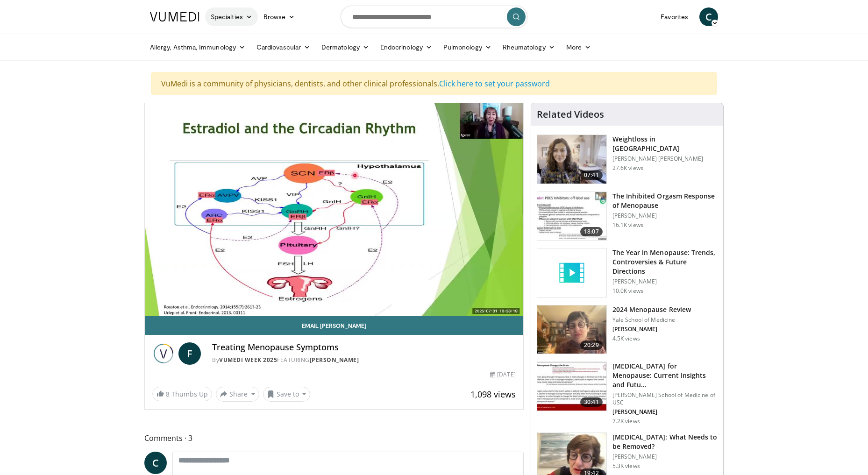  I want to click on a: Favorites, so click(673, 17).